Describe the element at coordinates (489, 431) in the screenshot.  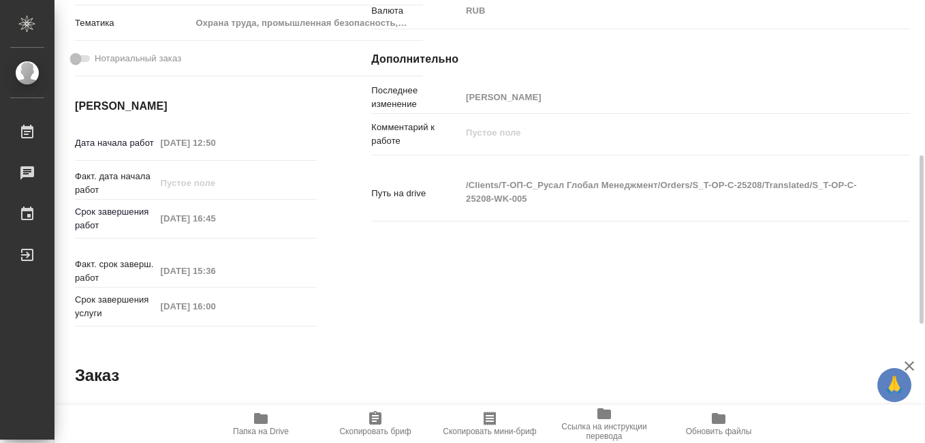
I see `span: Скопировать мини-бриф` at that location.